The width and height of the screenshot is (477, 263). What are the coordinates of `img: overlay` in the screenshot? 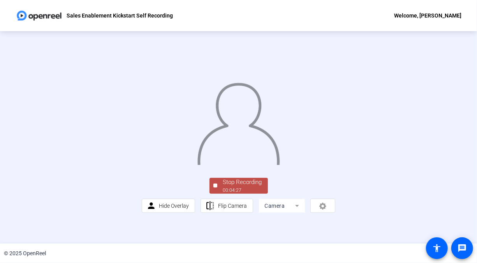 It's located at (238, 121).